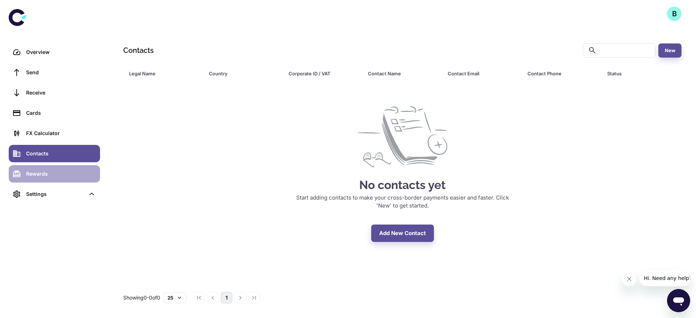  I want to click on button: 25, so click(175, 298).